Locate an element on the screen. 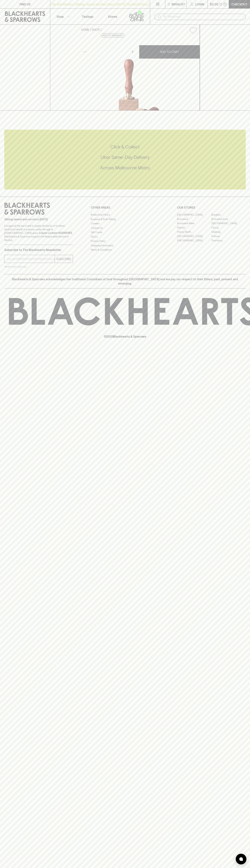 The image size is (250, 868). a: Business & Bulk Gifting is located at coordinates (125, 219).